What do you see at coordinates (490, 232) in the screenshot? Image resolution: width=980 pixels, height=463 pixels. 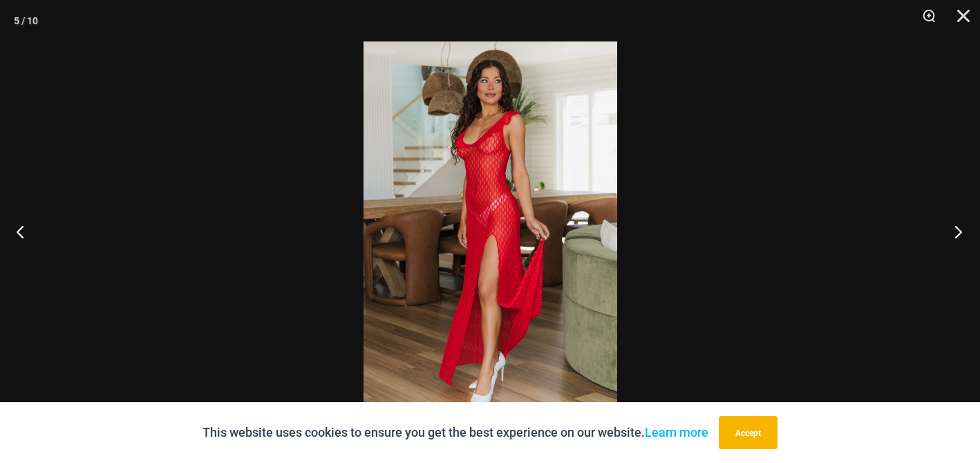 I see `img: Sometimes Red 587 Dress 02` at bounding box center [490, 232].